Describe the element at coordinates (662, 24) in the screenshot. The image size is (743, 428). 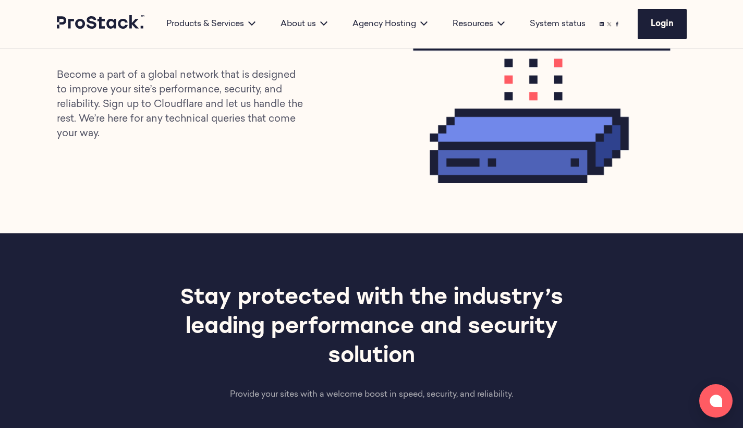
I see `span: Login` at that location.